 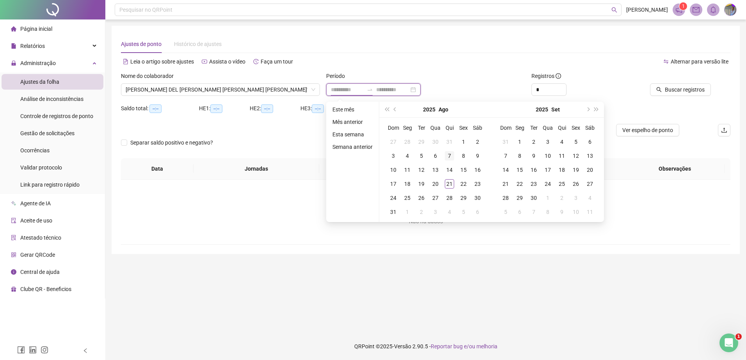 I want to click on td: 2025-08-31, so click(x=393, y=212).